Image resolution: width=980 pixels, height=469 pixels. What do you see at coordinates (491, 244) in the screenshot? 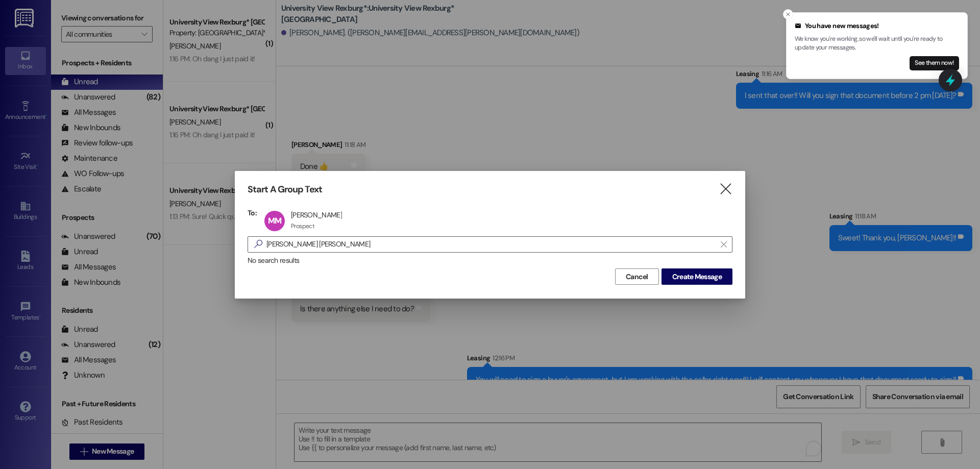
I see `input: Search for any contact or apartment` at bounding box center [491, 244].